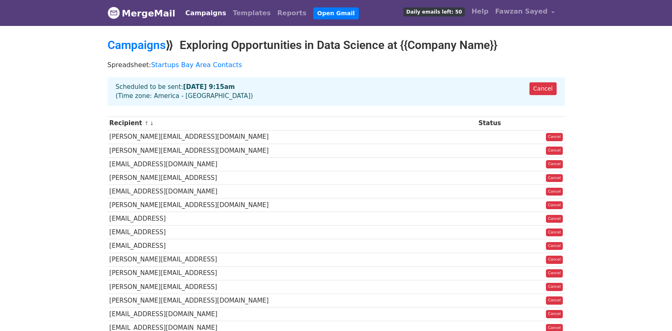 The width and height of the screenshot is (672, 331). I want to click on th: Recipient, so click(292, 123).